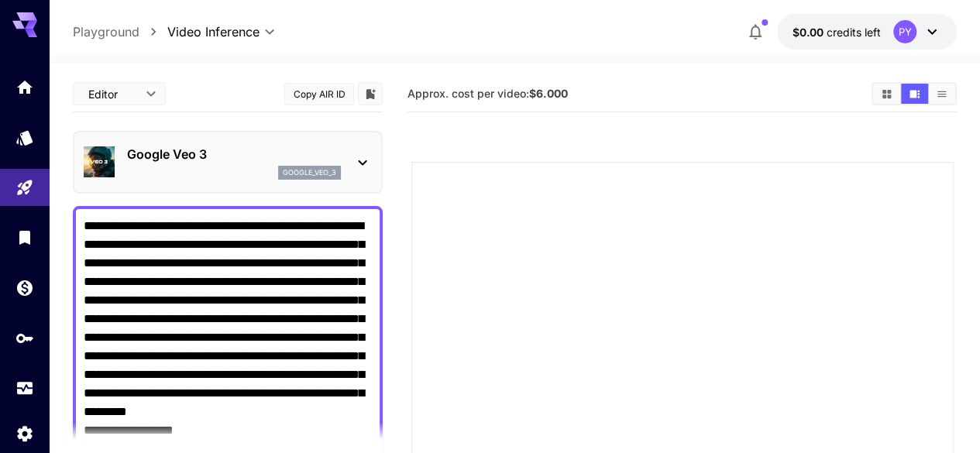  What do you see at coordinates (25, 433) in the screenshot?
I see `div: Settings` at bounding box center [25, 433].